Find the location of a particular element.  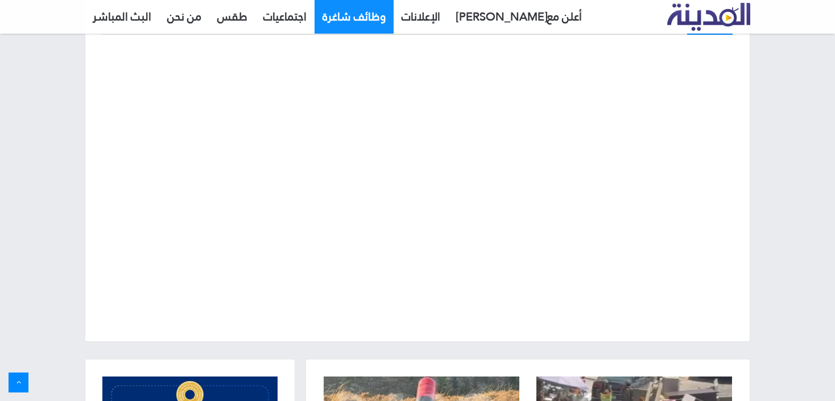

img: تلفزيون المدينة is located at coordinates (709, 17).